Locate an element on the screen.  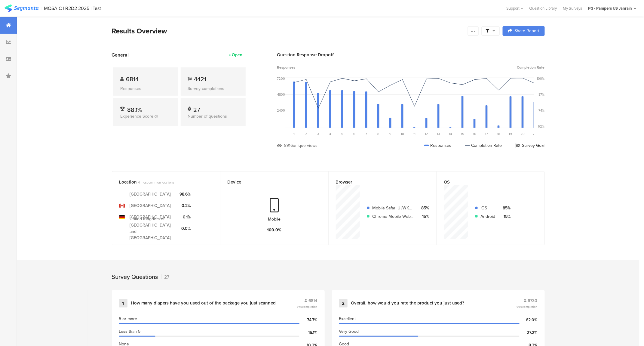
div: Device is located at coordinates (270, 182).